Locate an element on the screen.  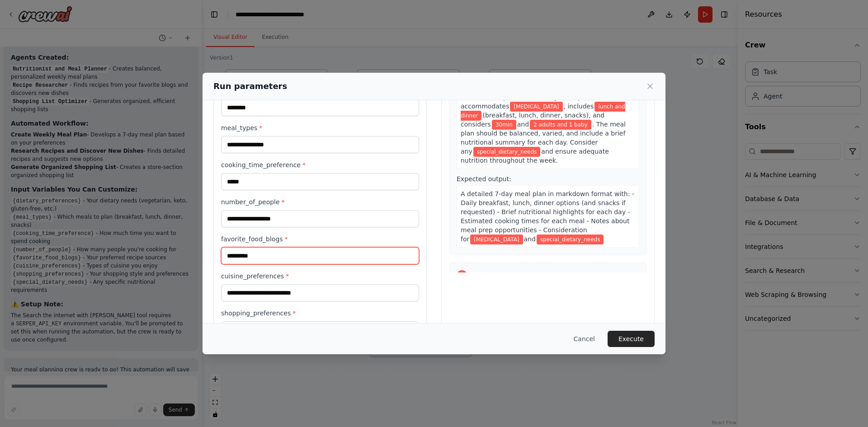
span: and ensure adequate nutrition throughout the week. is located at coordinates (534, 156).